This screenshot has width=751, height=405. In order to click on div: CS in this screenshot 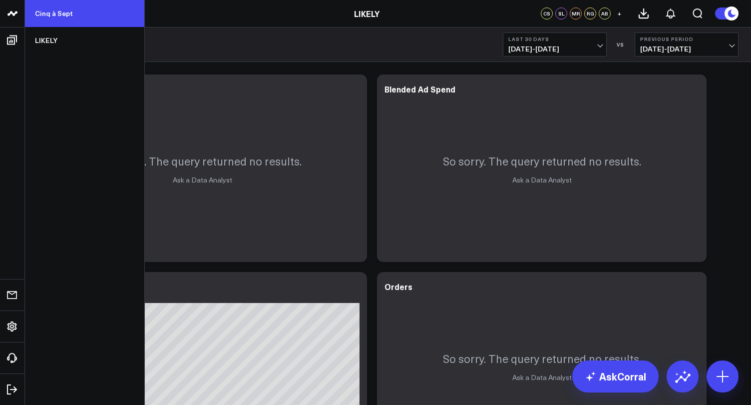, I will do `click(547, 13)`.